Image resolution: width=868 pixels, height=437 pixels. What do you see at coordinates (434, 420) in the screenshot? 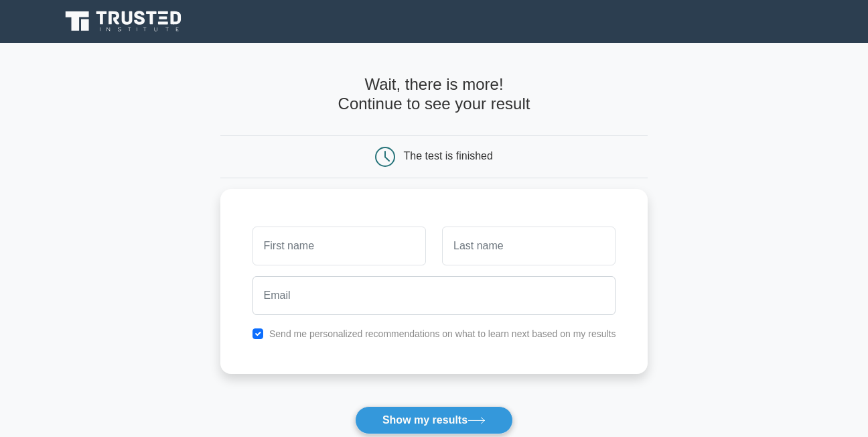
I see `button: Show my results` at bounding box center [434, 420].